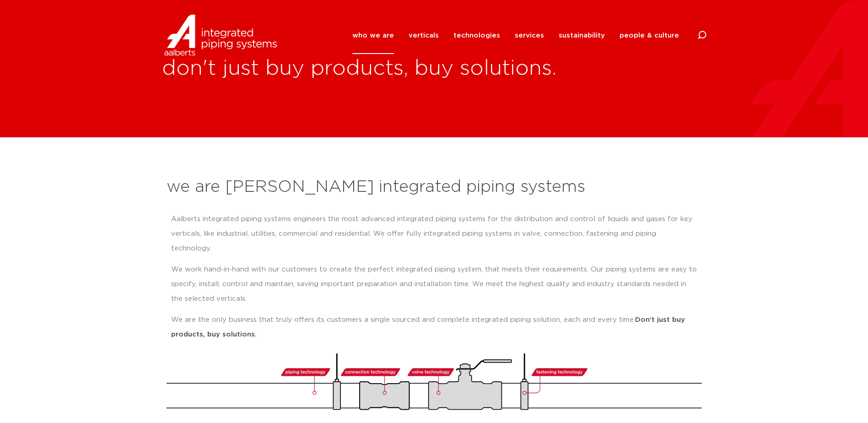  Describe the element at coordinates (582, 35) in the screenshot. I see `a: sustainability` at that location.